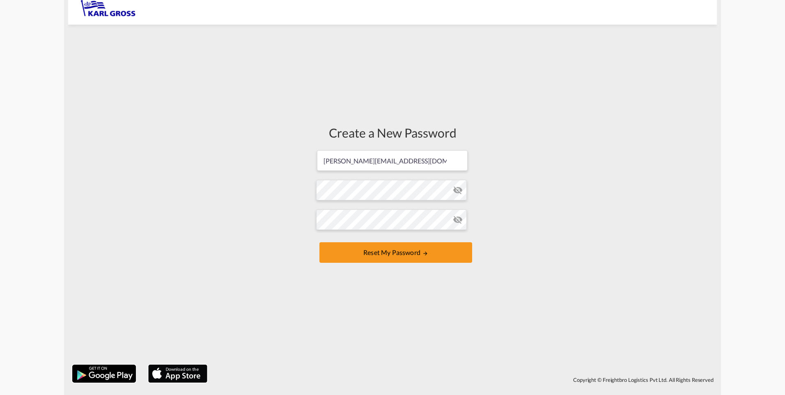 The width and height of the screenshot is (785, 395). What do you see at coordinates (396, 252) in the screenshot?
I see `button: UPDATE MY PASSWORD` at bounding box center [396, 252].